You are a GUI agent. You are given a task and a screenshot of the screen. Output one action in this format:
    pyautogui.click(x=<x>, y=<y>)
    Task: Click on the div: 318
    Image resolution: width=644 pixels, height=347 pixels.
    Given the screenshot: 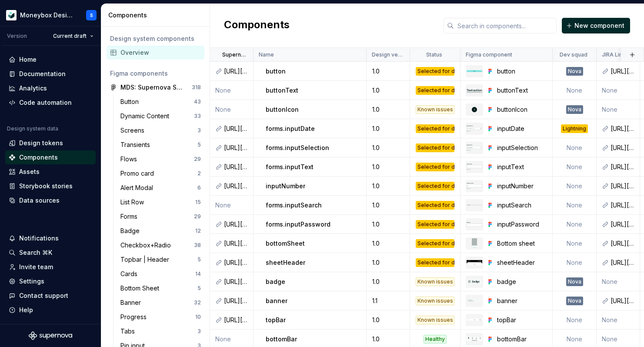 What is the action you would take?
    pyautogui.click(x=196, y=88)
    